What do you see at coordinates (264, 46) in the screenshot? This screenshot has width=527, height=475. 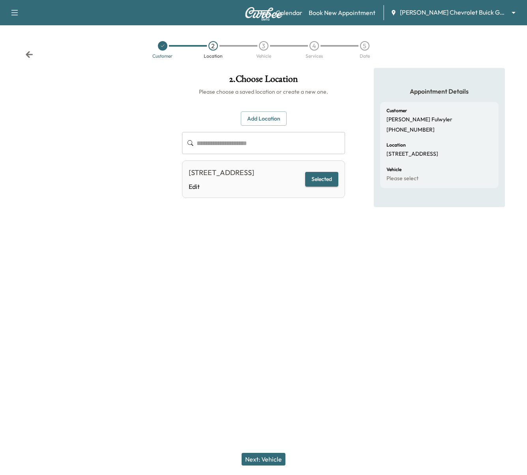 I see `div: 3` at bounding box center [264, 46].